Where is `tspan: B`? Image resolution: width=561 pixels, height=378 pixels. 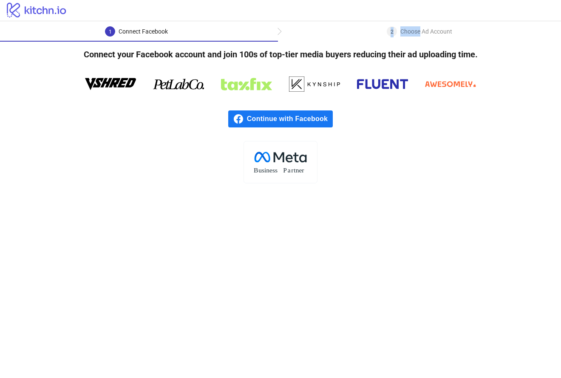
tspan: B is located at coordinates (256, 170).